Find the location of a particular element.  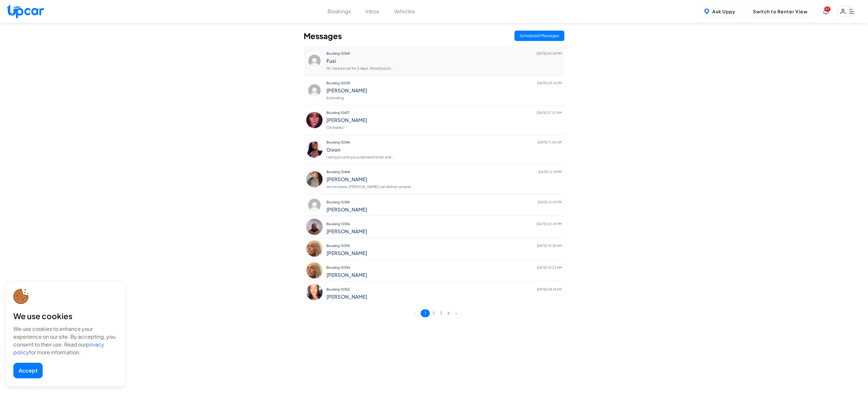

p: Booking 10427 is located at coordinates (444, 113).